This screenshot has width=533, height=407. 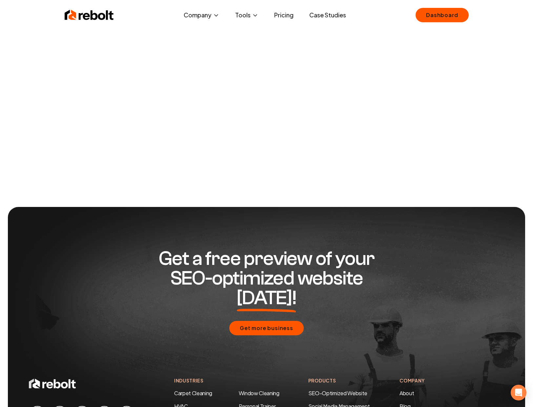 I want to click on button: Company, so click(x=201, y=15).